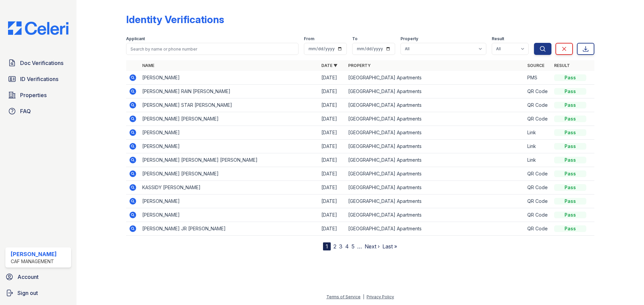 Image resolution: width=644 pixels, height=305 pixels. I want to click on span: Account, so click(28, 277).